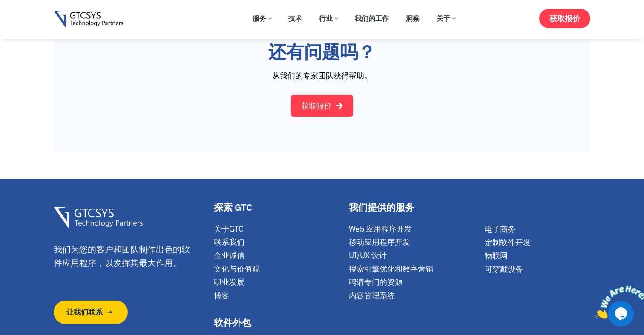 Image resolution: width=644 pixels, height=335 pixels. Describe the element at coordinates (538, 242) in the screenshot. I see `a: 定制软件开发` at that location.